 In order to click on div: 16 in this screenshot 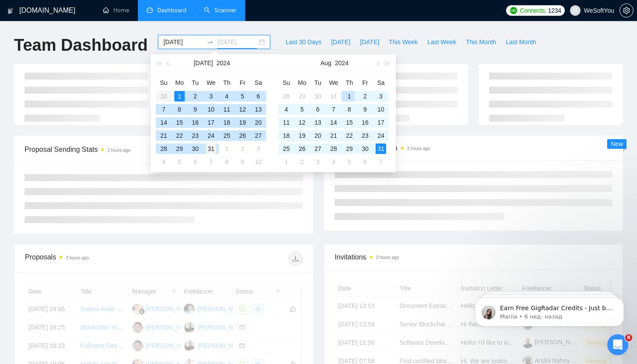, I will do `click(195, 122)`.